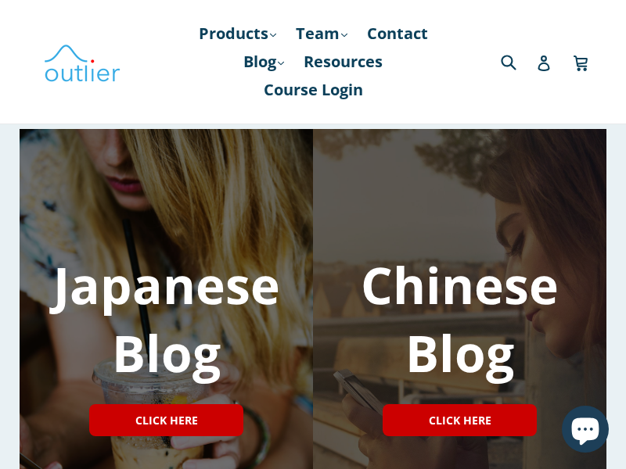 The width and height of the screenshot is (626, 469). Describe the element at coordinates (397, 34) in the screenshot. I see `a: Contact` at that location.